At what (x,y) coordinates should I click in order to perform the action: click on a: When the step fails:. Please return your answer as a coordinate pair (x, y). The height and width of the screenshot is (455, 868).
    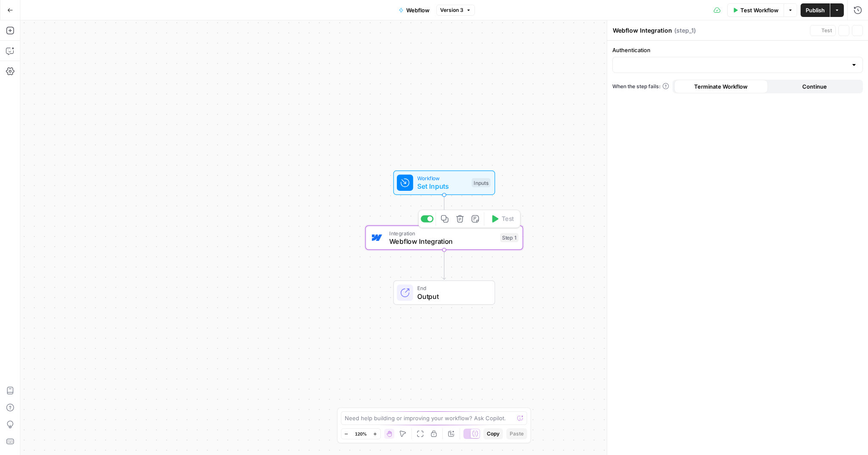
    Looking at the image, I should click on (641, 87).